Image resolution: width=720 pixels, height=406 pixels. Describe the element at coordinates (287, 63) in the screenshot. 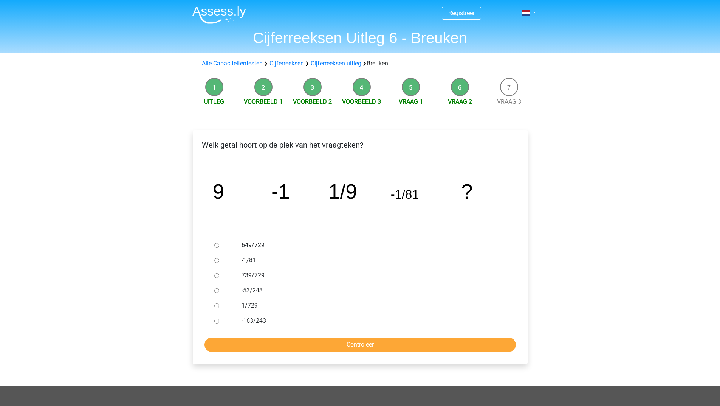

I see `a: Cijferreeksen` at that location.